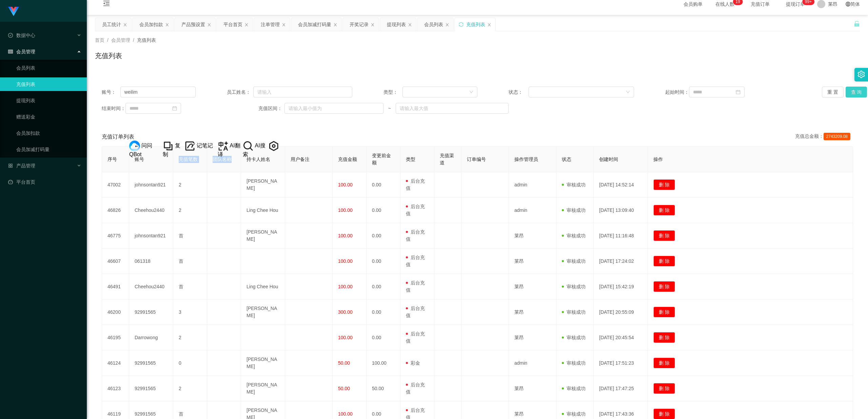 This screenshot has width=868, height=419. I want to click on span: 结束时间：, so click(113, 108).